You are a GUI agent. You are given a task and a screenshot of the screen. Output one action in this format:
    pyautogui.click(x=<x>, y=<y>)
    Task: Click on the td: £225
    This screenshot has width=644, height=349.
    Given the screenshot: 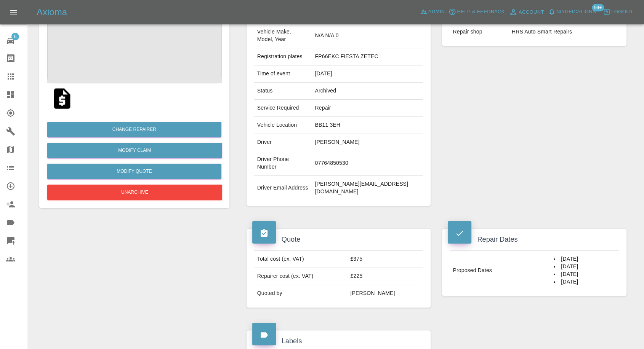 What is the action you would take?
    pyautogui.click(x=385, y=276)
    